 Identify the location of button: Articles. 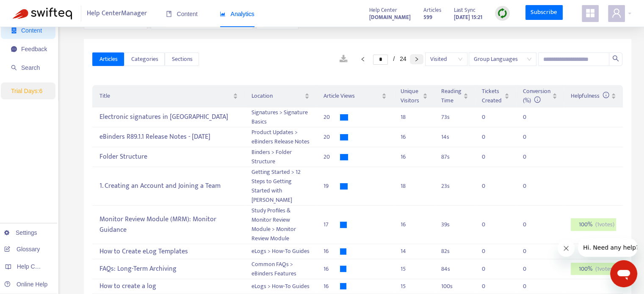
(108, 59).